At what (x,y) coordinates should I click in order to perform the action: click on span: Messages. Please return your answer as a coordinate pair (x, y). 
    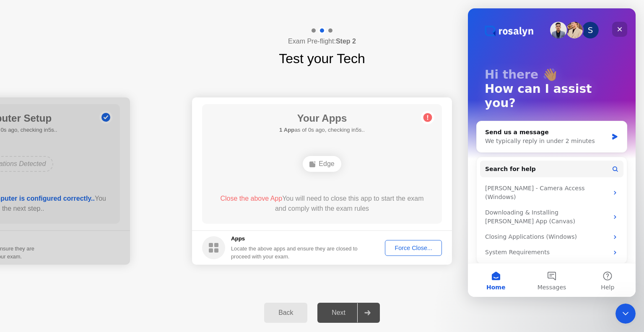
    Looking at the image, I should click on (84, 279).